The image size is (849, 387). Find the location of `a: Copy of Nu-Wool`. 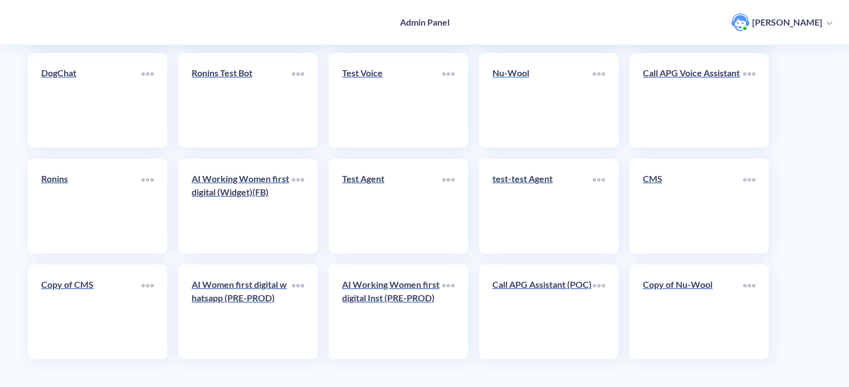

a: Copy of Nu-Wool is located at coordinates (693, 312).